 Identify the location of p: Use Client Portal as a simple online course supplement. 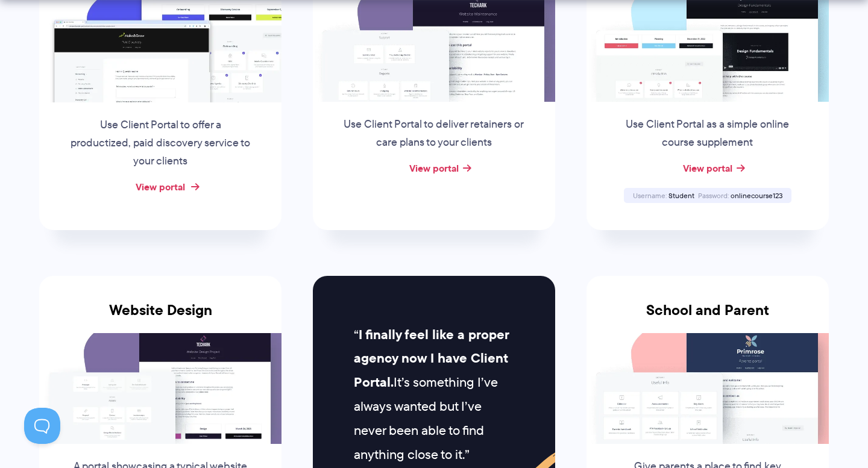
(708, 134).